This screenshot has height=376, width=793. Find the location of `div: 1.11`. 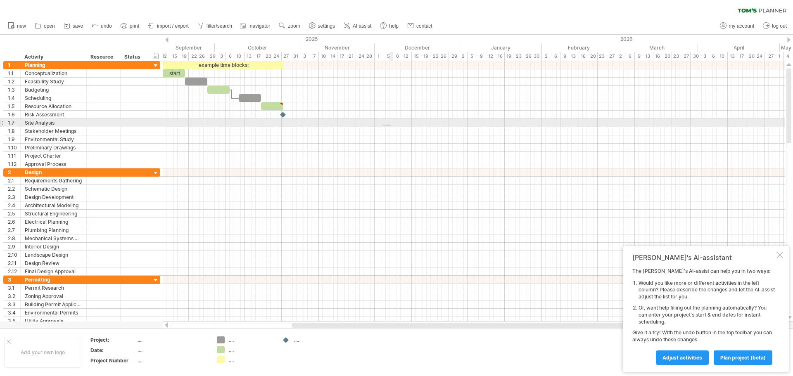

div: 1.11 is located at coordinates (14, 156).